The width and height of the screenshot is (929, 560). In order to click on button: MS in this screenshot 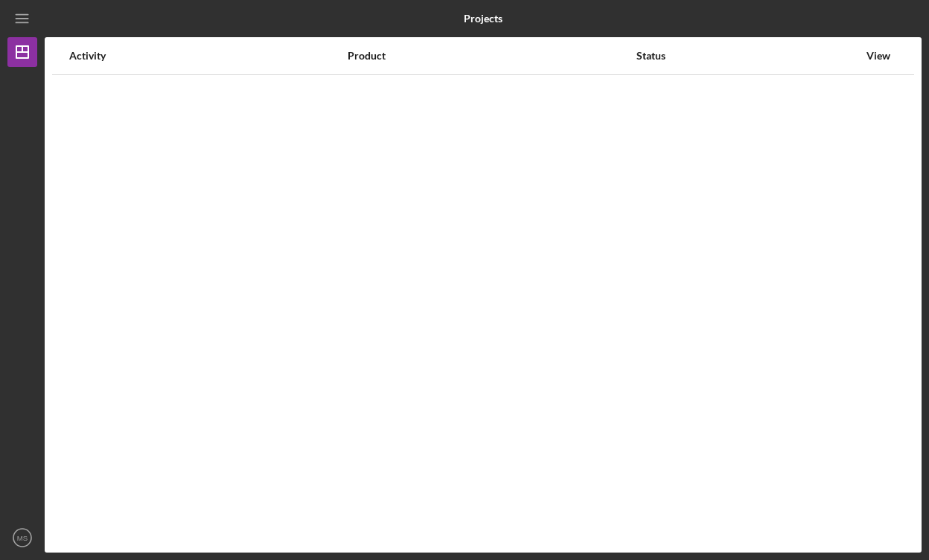, I will do `click(22, 538)`.